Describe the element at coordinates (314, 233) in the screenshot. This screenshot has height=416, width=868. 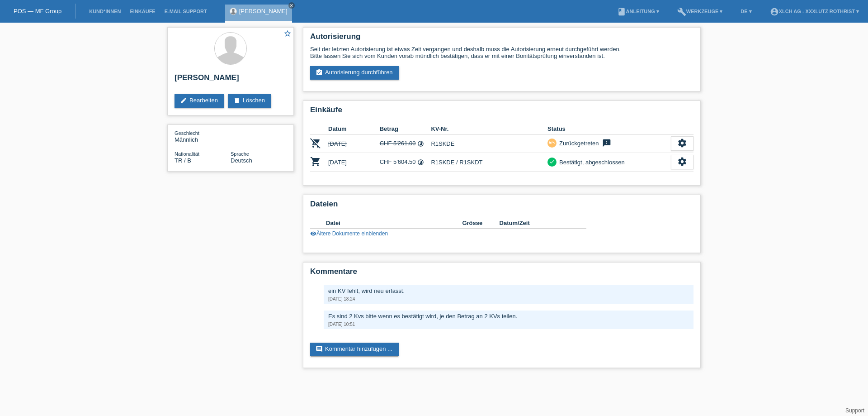
I see `i: visibility` at that location.